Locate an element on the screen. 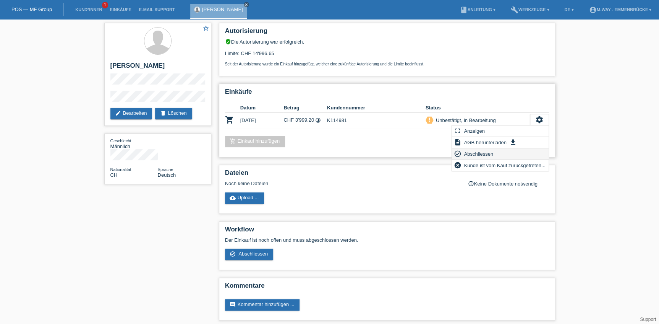  i: verified_user is located at coordinates (228, 42).